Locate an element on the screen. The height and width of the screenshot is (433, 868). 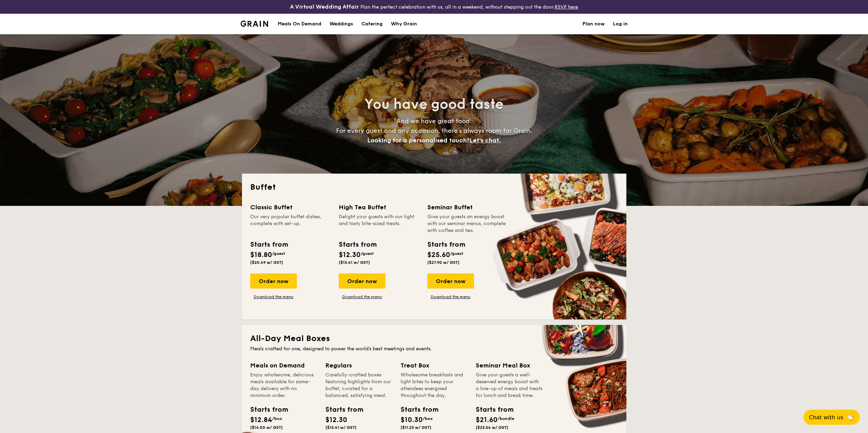
span: /bundle is located at coordinates (506, 419).